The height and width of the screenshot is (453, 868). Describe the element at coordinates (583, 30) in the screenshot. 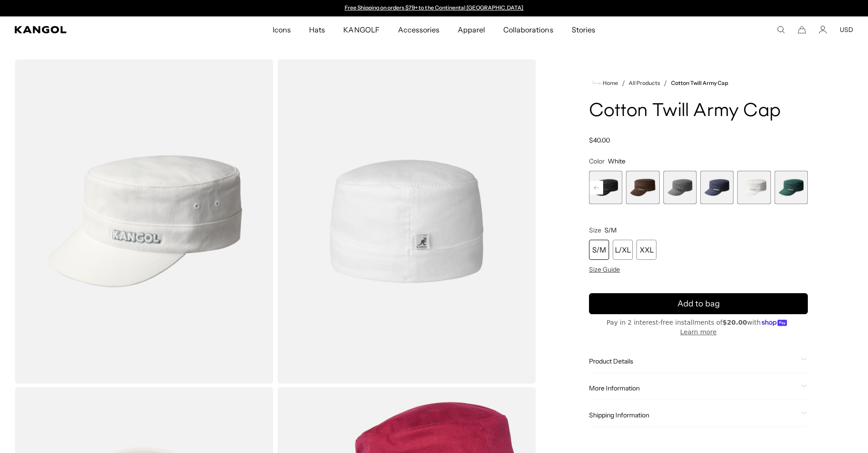

I see `a: Stories` at that location.